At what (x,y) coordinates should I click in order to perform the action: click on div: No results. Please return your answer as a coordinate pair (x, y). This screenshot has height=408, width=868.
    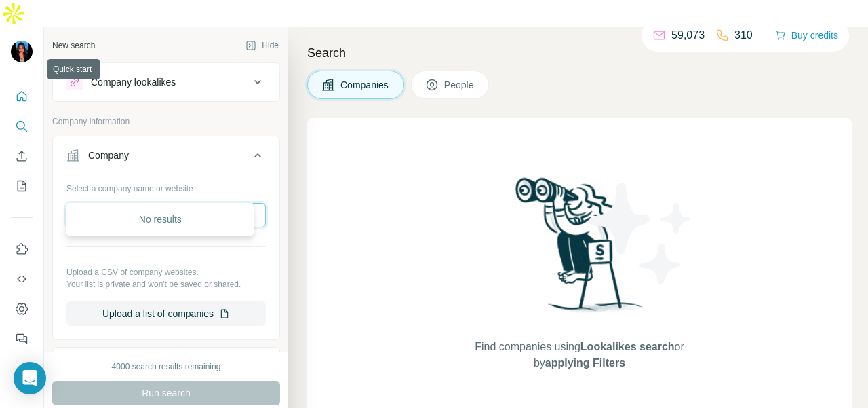
    Looking at the image, I should click on (160, 219).